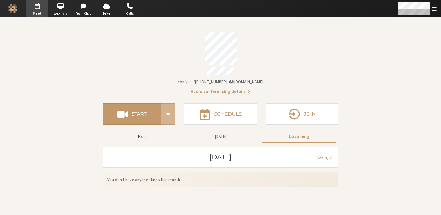 The width and height of the screenshot is (441, 215). Describe the element at coordinates (84, 13) in the screenshot. I see `span: Team Chat` at that location.